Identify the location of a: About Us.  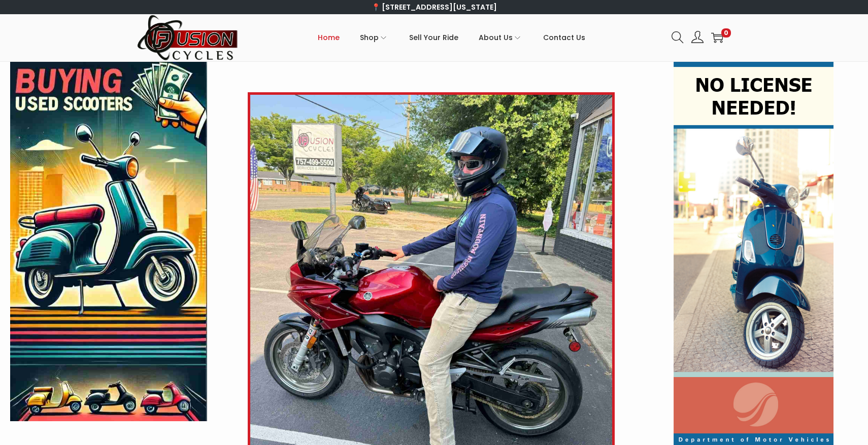
(500, 38).